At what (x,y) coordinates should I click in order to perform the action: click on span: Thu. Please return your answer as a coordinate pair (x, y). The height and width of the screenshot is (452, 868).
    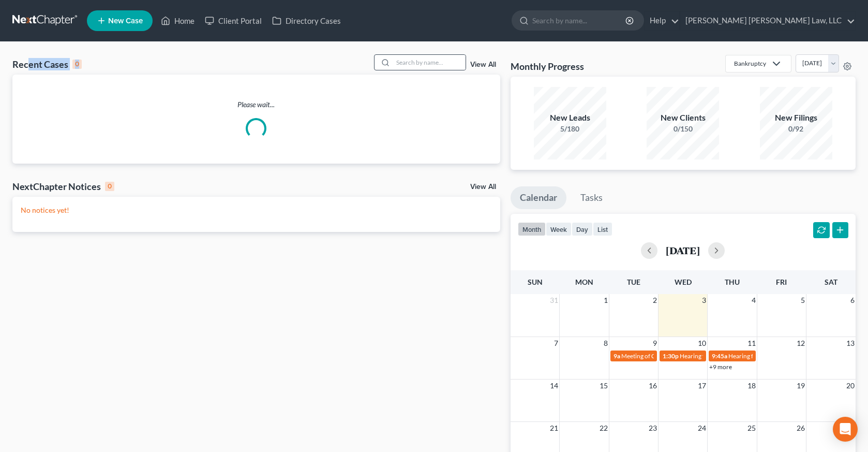
    Looking at the image, I should click on (732, 282).